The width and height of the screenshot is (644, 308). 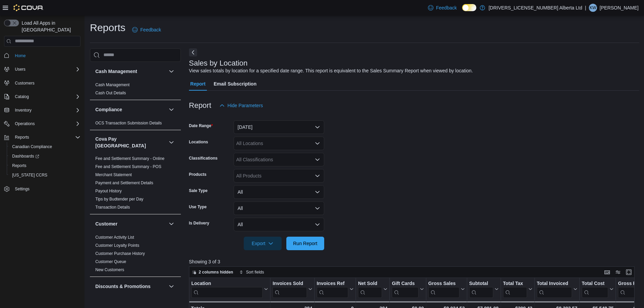 I want to click on button: Next, so click(x=193, y=53).